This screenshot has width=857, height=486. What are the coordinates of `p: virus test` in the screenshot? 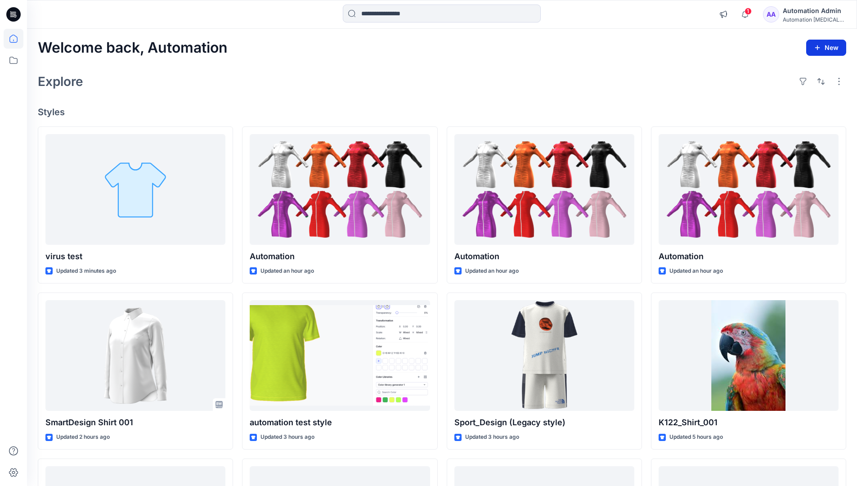 It's located at (135, 257).